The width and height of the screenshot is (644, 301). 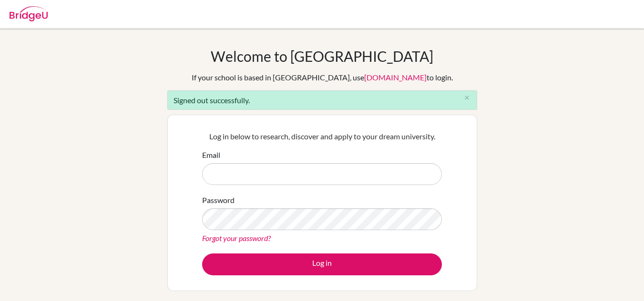 I want to click on img: Bridge-U, so click(x=29, y=14).